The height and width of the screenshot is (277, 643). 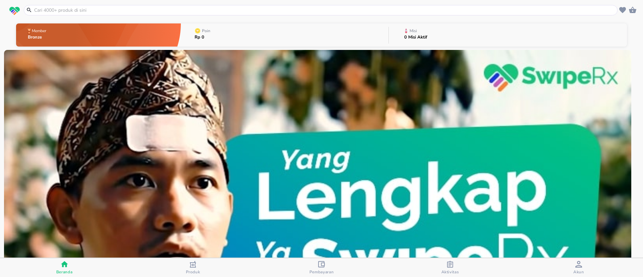 I want to click on span: Produk, so click(x=193, y=272).